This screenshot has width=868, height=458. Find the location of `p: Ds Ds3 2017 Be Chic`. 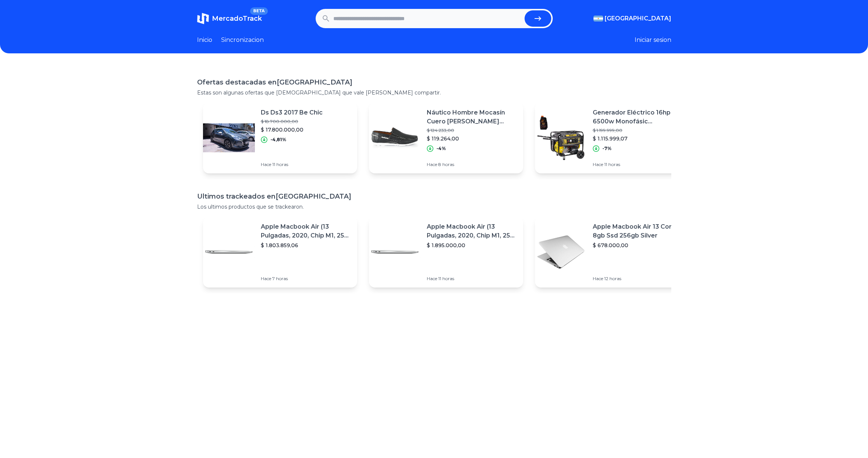

p: Ds Ds3 2017 Be Chic is located at coordinates (291, 113).